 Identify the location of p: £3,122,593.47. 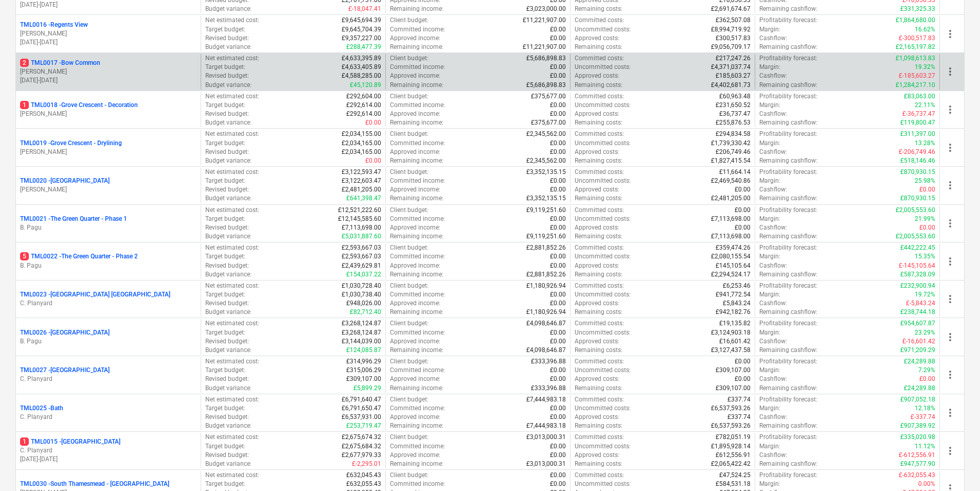
(361, 172).